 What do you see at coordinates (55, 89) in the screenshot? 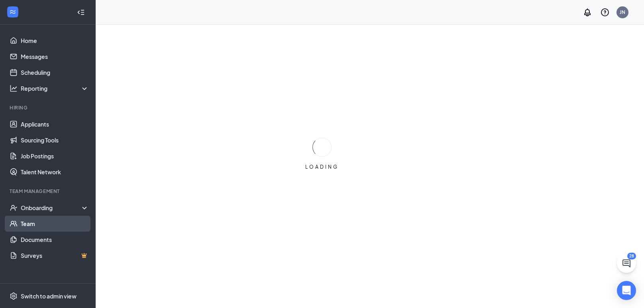
I see `div: Reporting` at bounding box center [55, 89].